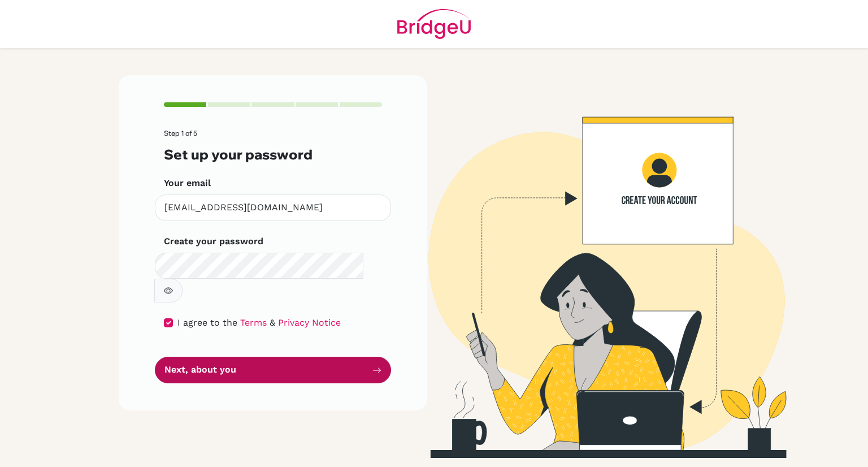  Describe the element at coordinates (187, 183) in the screenshot. I see `label: Your email` at that location.